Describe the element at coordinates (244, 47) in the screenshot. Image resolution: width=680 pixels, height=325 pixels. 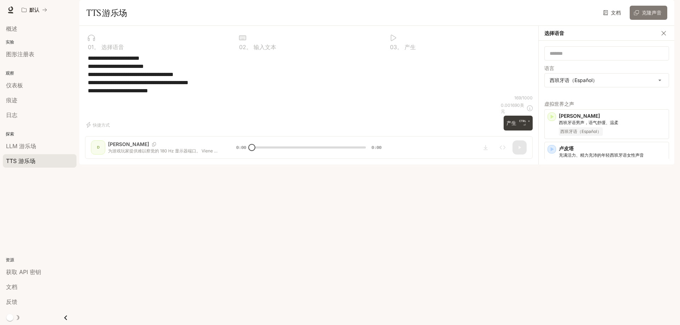
I see `font: 2` at that location.